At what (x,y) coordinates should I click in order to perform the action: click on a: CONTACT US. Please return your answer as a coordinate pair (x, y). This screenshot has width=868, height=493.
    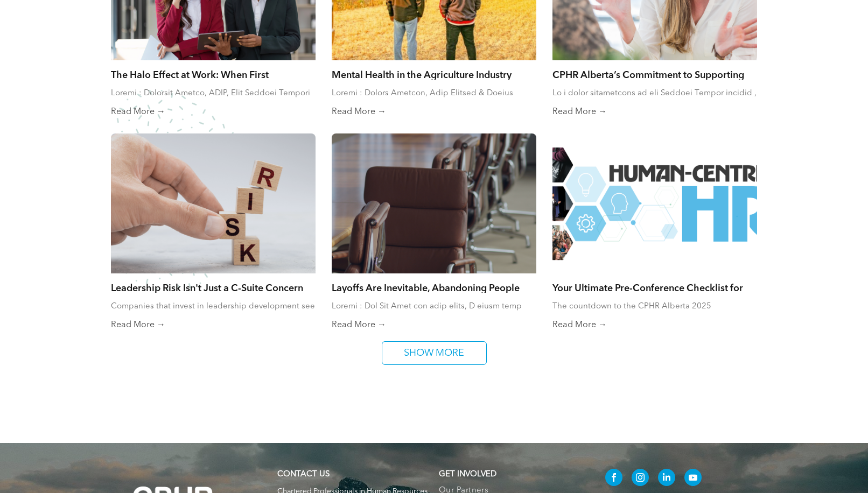
    Looking at the image, I should click on (303, 474).